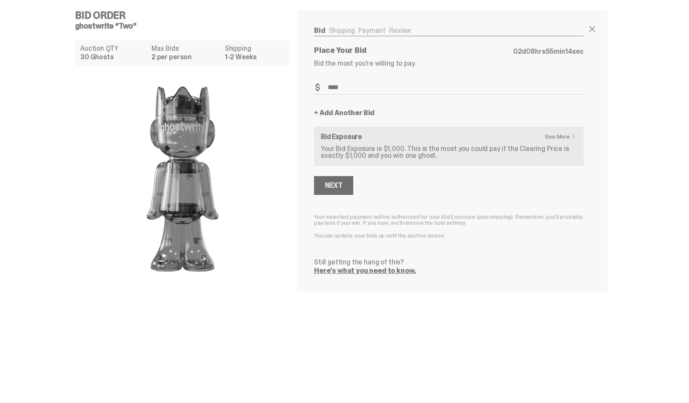 Image resolution: width=689 pixels, height=403 pixels. What do you see at coordinates (255, 57) in the screenshot?
I see `dd: 1-2 Weeks` at bounding box center [255, 57].